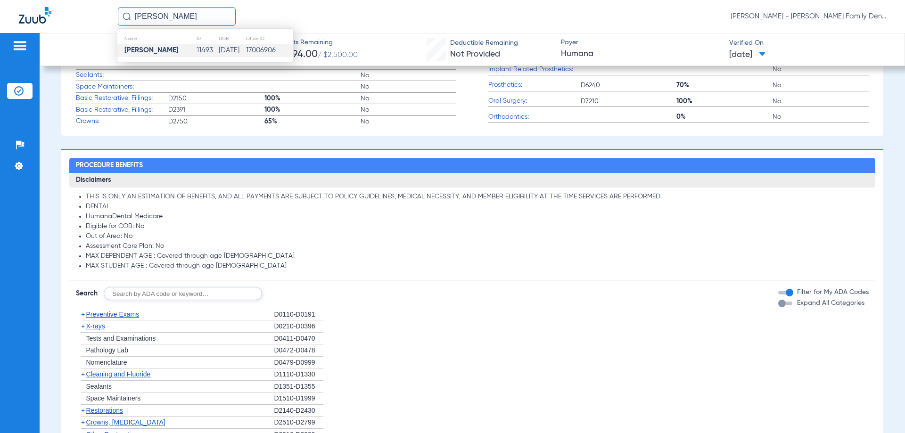 This screenshot has height=433, width=905. I want to click on span: Benefits Remaining, so click(316, 42).